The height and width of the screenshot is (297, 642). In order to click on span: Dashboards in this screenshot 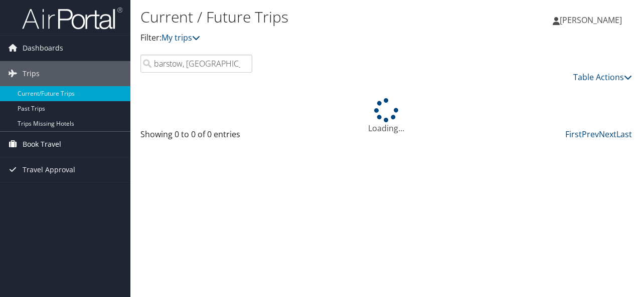, I will do `click(43, 48)`.